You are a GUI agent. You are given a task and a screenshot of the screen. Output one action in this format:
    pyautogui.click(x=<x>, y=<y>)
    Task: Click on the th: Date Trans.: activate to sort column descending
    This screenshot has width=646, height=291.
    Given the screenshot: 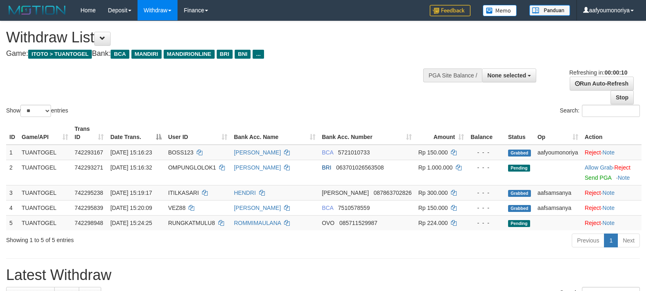 What is the action you would take?
    pyautogui.click(x=136, y=133)
    